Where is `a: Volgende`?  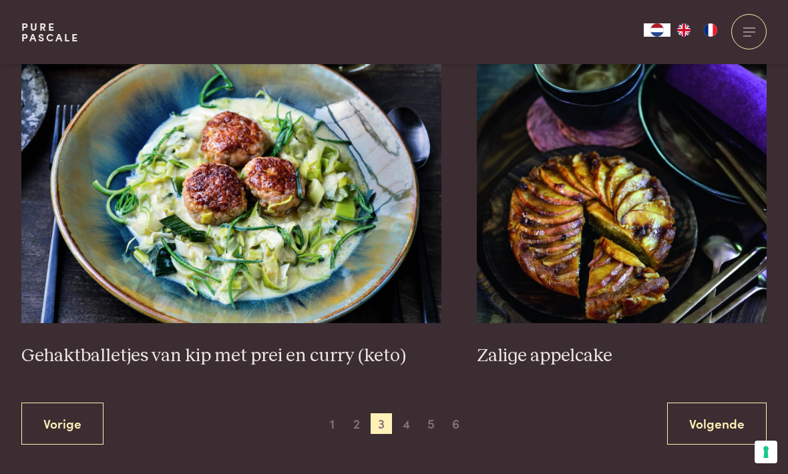
a: Volgende is located at coordinates (717, 424).